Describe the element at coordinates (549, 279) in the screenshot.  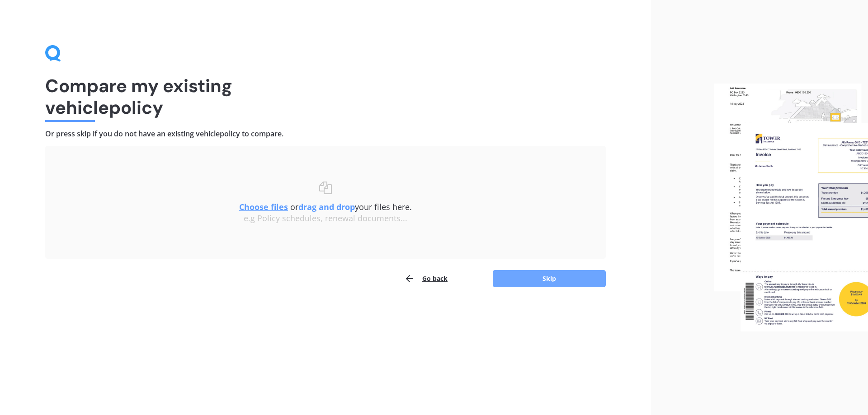
I see `button: Skip` at that location.